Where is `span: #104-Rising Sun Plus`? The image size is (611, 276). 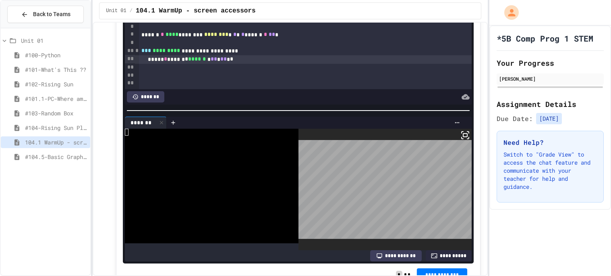
span: #104-Rising Sun Plus is located at coordinates (56, 127).